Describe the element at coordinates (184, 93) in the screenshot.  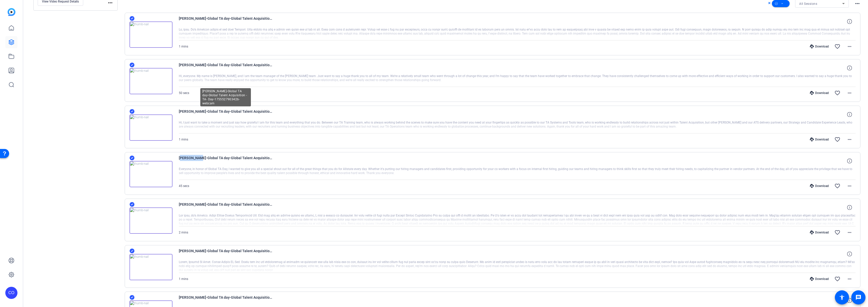
I see `span: 50 secs` at that location.